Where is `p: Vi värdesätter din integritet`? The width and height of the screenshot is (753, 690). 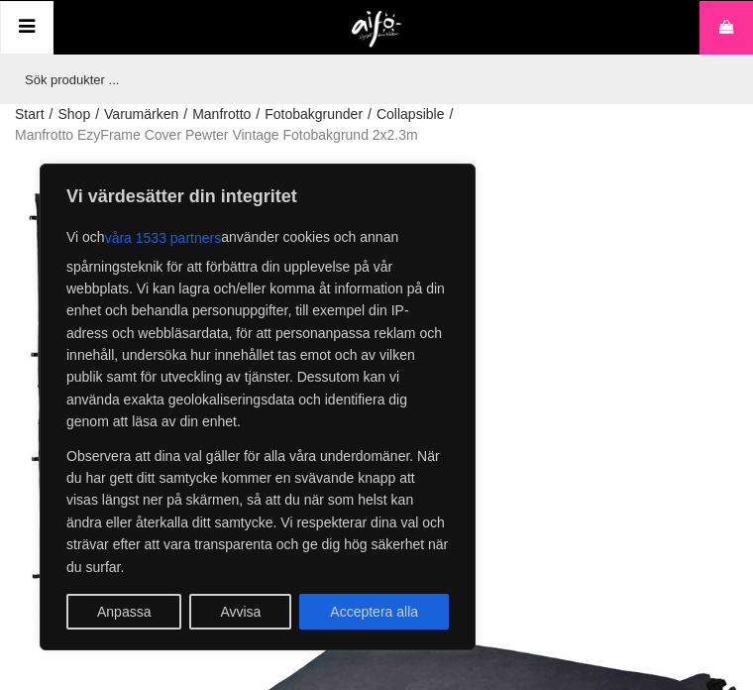 p: Vi värdesätter din integritet is located at coordinates (258, 196).